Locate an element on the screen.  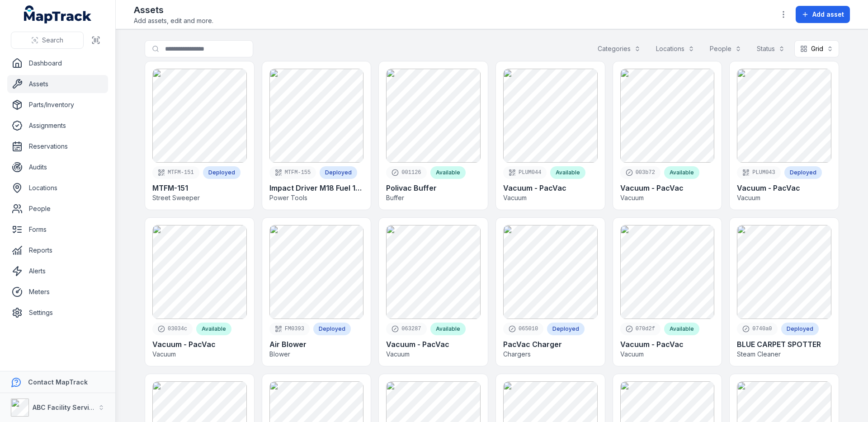
a: Settings is located at coordinates (58, 313).